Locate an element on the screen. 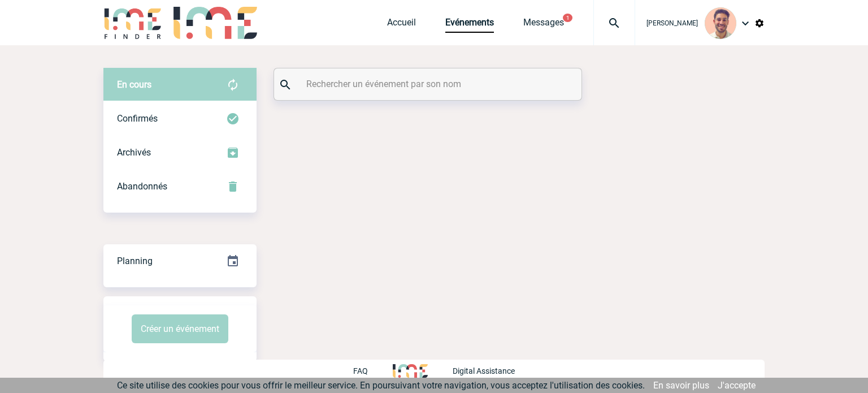  a: Messages is located at coordinates (544, 25).